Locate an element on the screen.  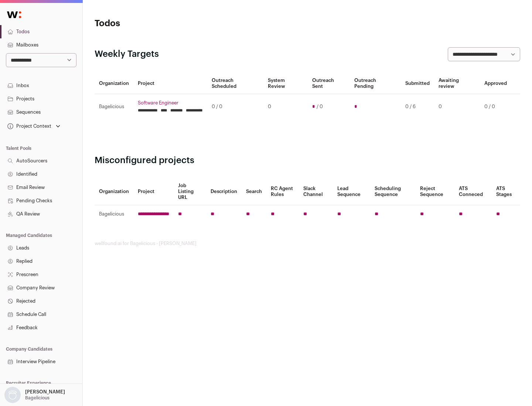
h2: Weekly Targets is located at coordinates (126, 54).